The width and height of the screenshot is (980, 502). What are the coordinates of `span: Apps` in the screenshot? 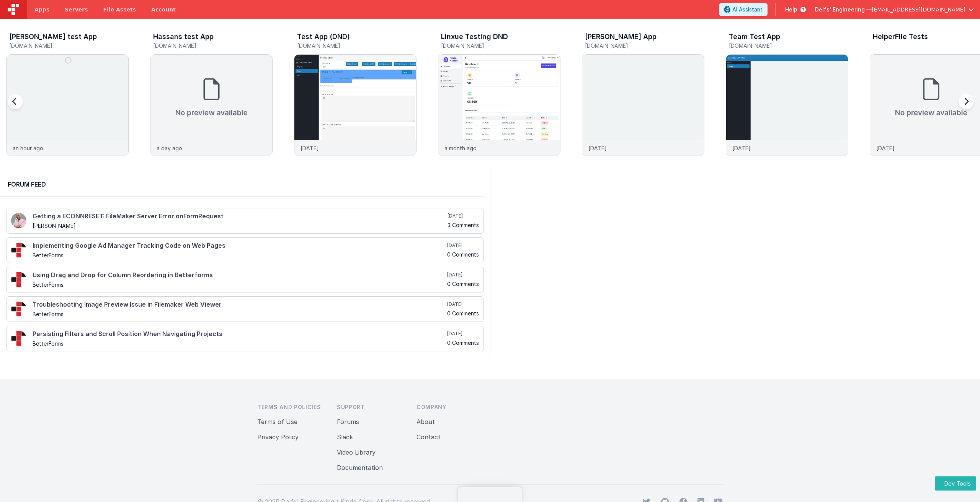 It's located at (42, 10).